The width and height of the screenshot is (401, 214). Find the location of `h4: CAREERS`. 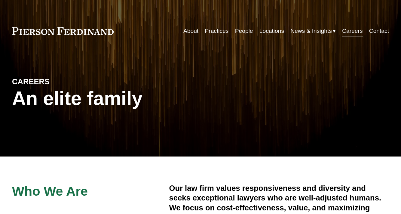

h4: CAREERS is located at coordinates (59, 81).